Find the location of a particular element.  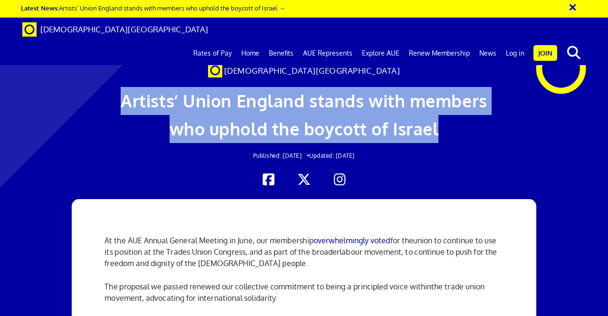

a: Renew Membership is located at coordinates (439, 53).